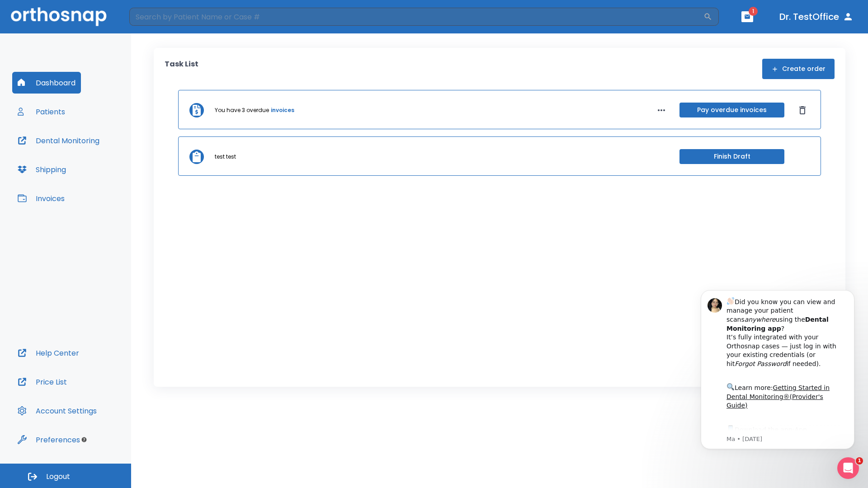 Image resolution: width=868 pixels, height=488 pixels. Describe the element at coordinates (96, 170) in the screenshot. I see `div: Download the app: | ​ Let us know if you need help getting started!` at that location.